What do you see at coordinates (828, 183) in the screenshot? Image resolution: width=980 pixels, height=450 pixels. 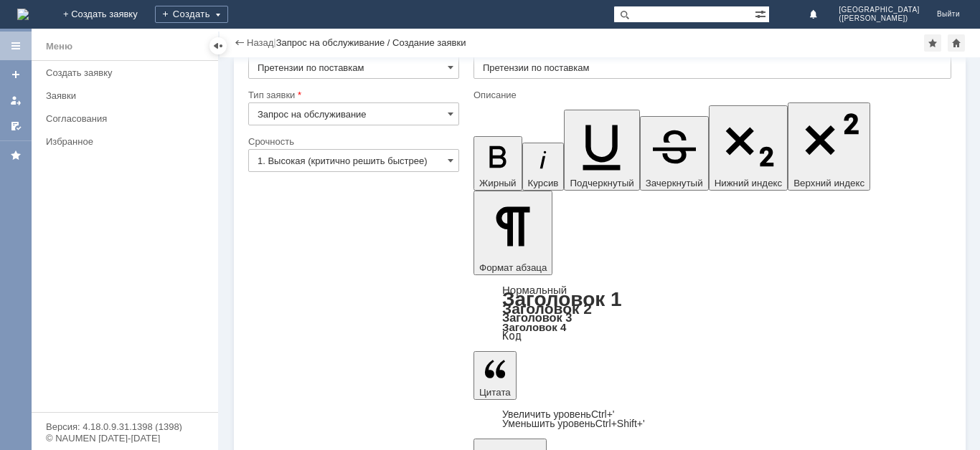 I see `span: Верхний индекс` at bounding box center [828, 183].